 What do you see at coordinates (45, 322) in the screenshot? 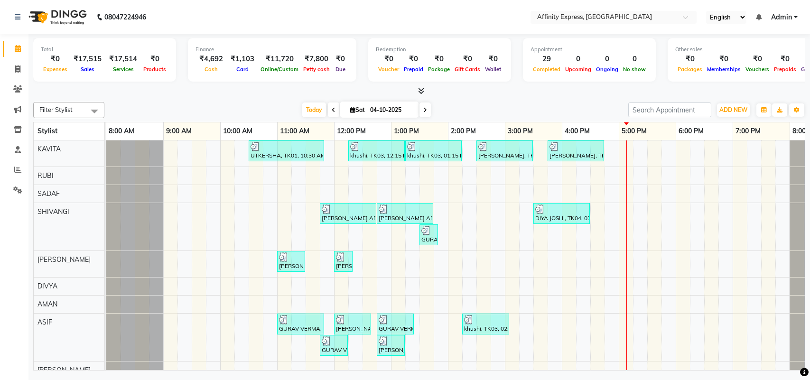
I see `span: ASIF` at bounding box center [45, 322].